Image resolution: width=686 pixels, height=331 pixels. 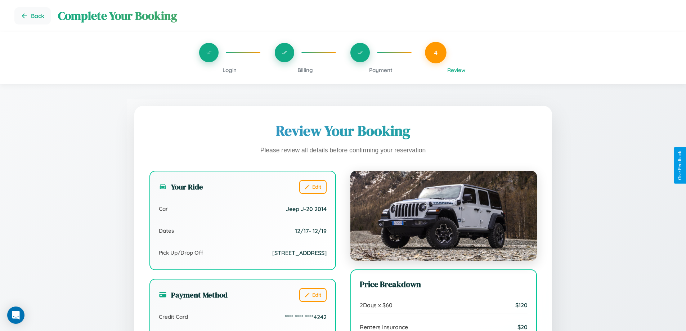 What do you see at coordinates (456, 70) in the screenshot?
I see `span: Review` at bounding box center [456, 70].